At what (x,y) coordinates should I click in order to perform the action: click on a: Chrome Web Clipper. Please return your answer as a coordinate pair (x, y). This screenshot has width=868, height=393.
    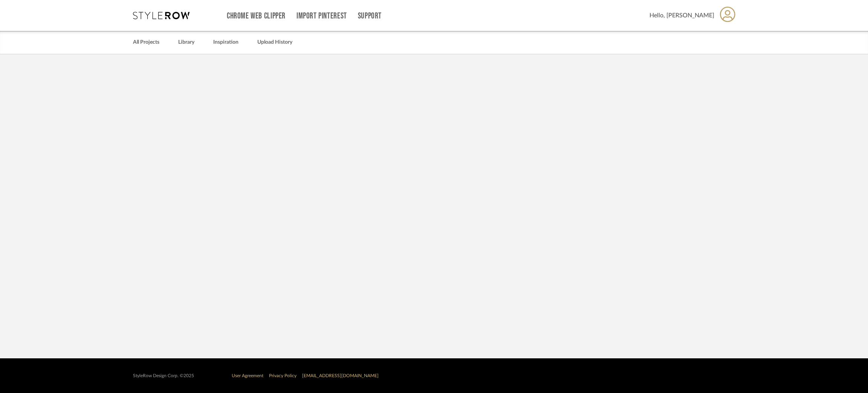
    Looking at the image, I should click on (256, 16).